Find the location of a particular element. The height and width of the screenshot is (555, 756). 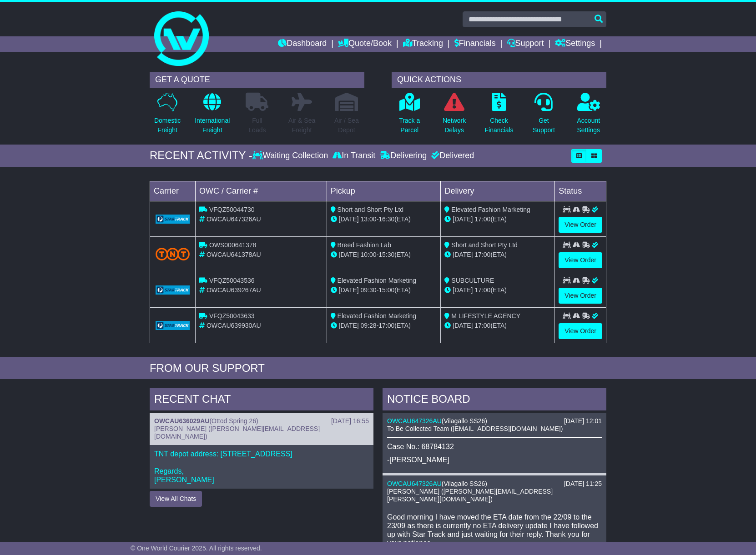

button: View All Chats is located at coordinates (175, 499).